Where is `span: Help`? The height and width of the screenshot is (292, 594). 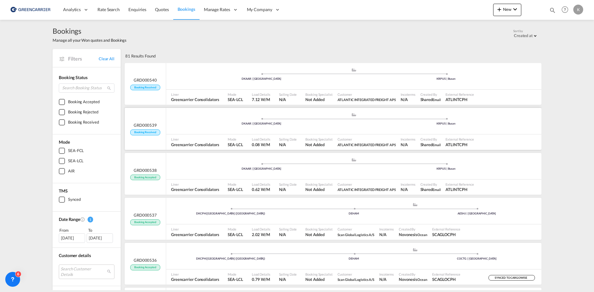
span: Help is located at coordinates (565, 10).